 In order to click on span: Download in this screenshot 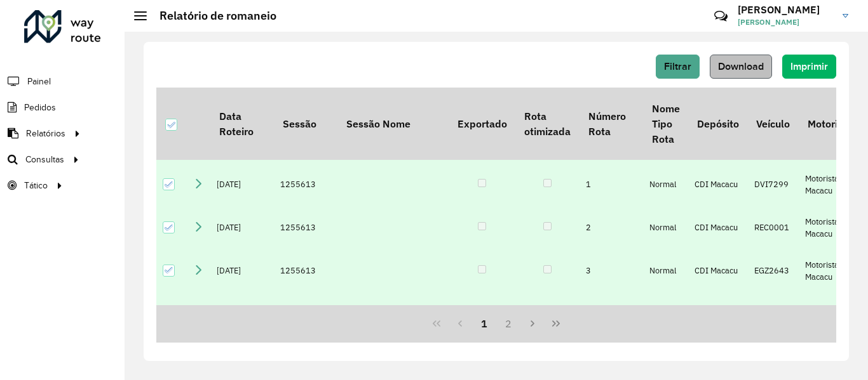, I will do `click(741, 66)`.